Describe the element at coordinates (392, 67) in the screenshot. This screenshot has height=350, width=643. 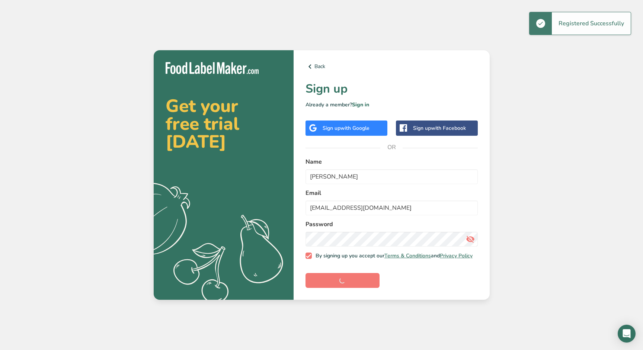
I see `a: Back` at that location.